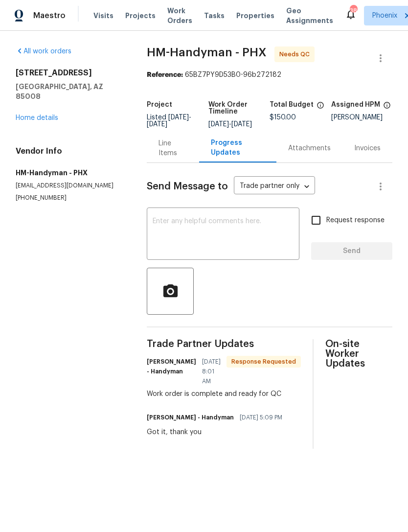 Image resolution: width=408 pixels, height=532 pixels. What do you see at coordinates (358, 354) in the screenshot?
I see `span: On-site Worker Updates` at bounding box center [358, 354].